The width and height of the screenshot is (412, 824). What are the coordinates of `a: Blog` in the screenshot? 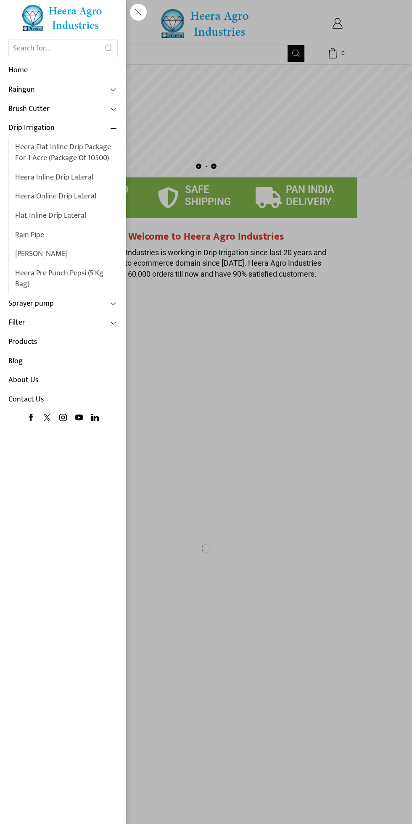 It's located at (63, 361).